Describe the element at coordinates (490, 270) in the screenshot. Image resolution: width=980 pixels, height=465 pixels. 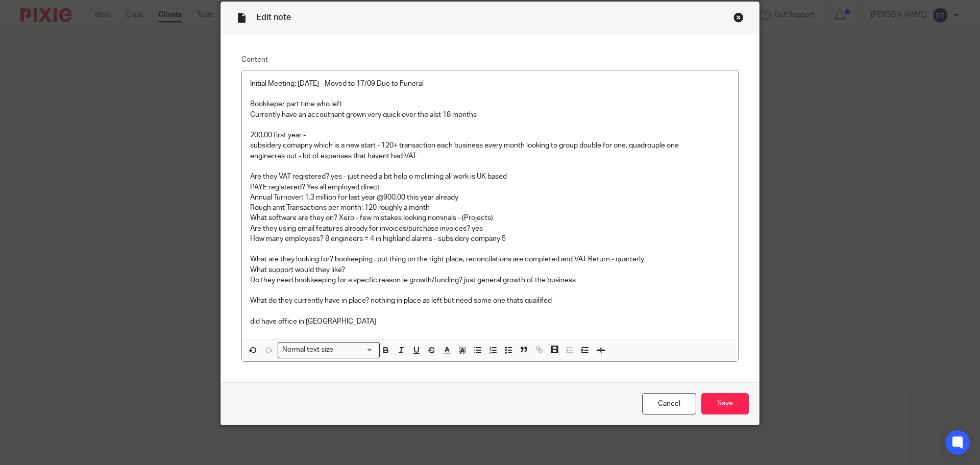
I see `p: What support would they like?` at that location.